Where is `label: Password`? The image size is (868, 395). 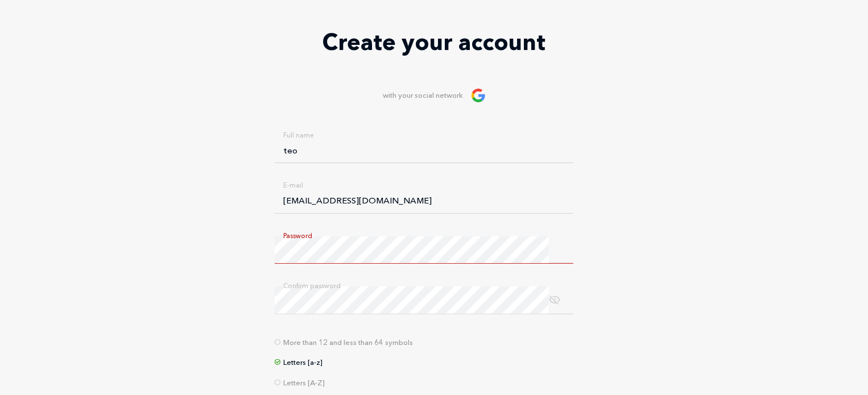
label: Password is located at coordinates (298, 236).